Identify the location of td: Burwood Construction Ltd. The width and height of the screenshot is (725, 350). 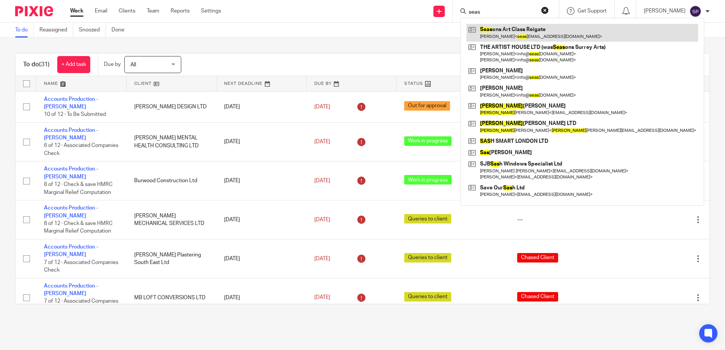
(172, 181).